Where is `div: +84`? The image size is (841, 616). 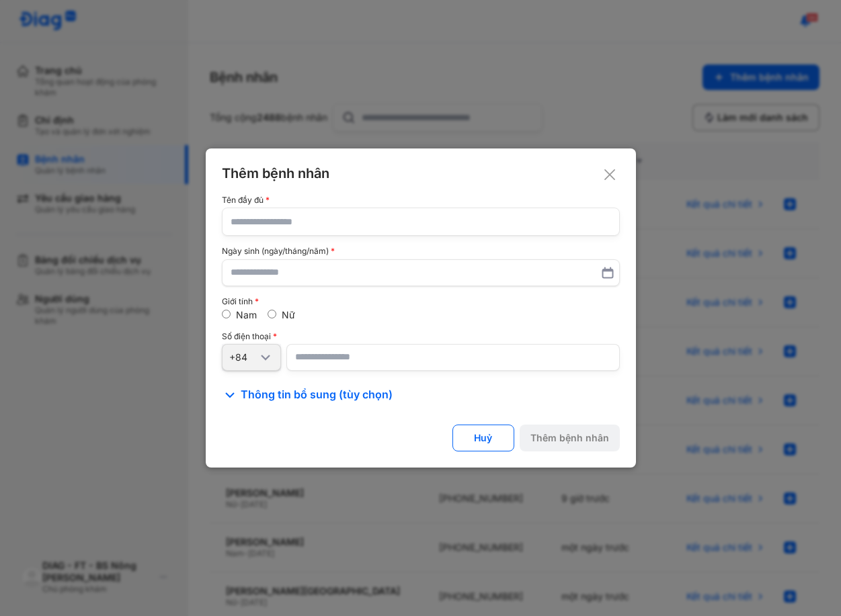
div: +84 is located at coordinates (244, 357).